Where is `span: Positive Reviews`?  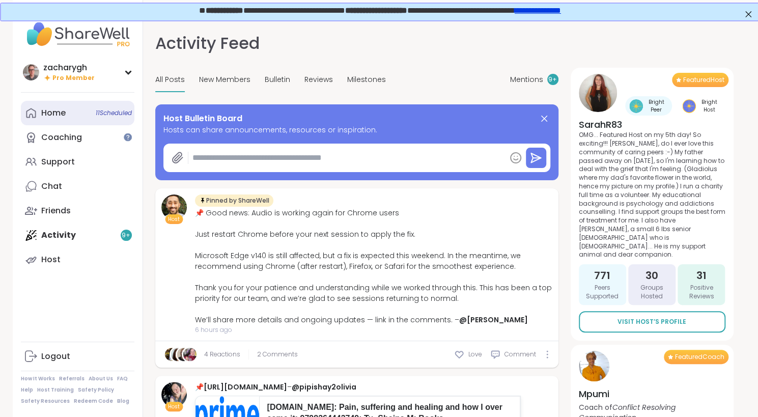
span: Positive Reviews is located at coordinates (701, 292).